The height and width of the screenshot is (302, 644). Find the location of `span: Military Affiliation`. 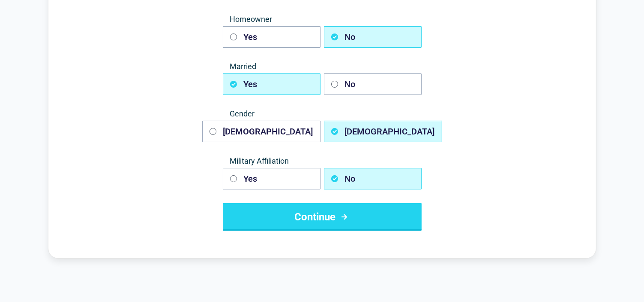

span: Military Affiliation is located at coordinates (322, 161).